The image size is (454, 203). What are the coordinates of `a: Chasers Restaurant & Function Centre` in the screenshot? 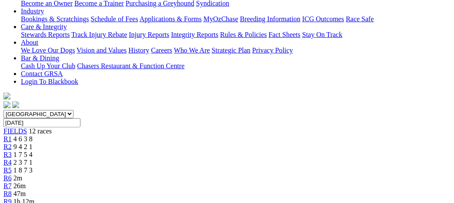 It's located at (131, 66).